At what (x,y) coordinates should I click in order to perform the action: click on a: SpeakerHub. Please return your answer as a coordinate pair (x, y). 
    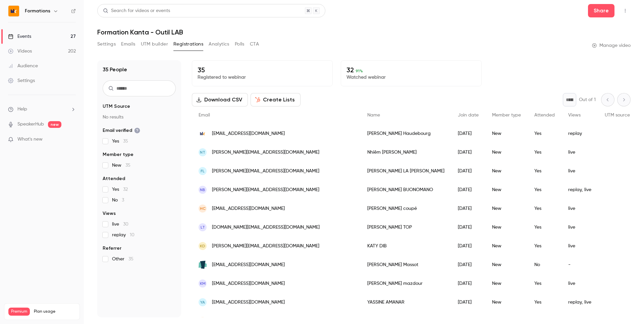
    Looking at the image, I should click on (30, 124).